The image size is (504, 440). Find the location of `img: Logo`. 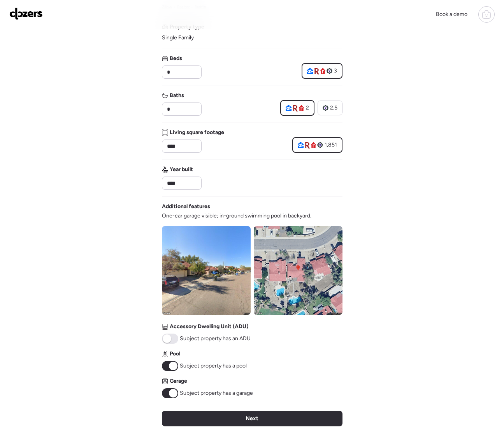

img: Logo is located at coordinates (26, 13).